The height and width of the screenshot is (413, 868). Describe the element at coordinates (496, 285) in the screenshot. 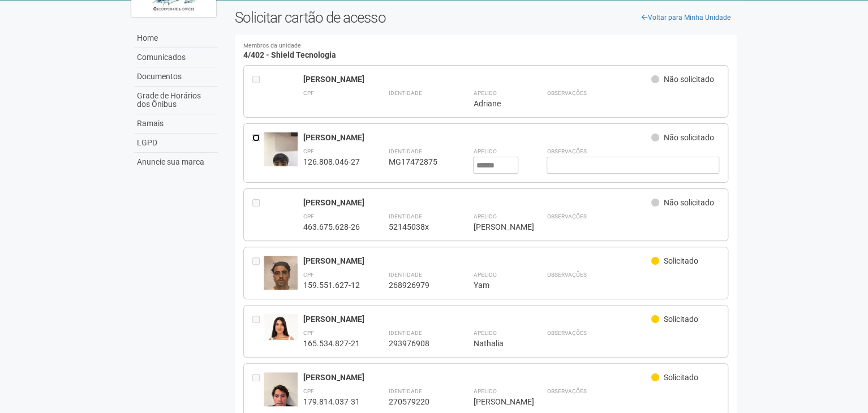

I see `div: Yam` at that location.